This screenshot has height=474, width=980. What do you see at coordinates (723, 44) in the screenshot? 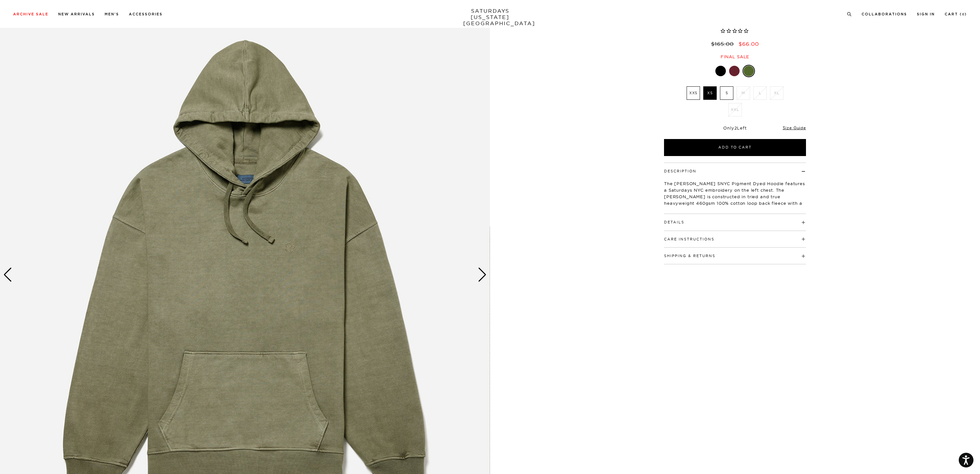
I see `del: $165.00` at bounding box center [723, 44].